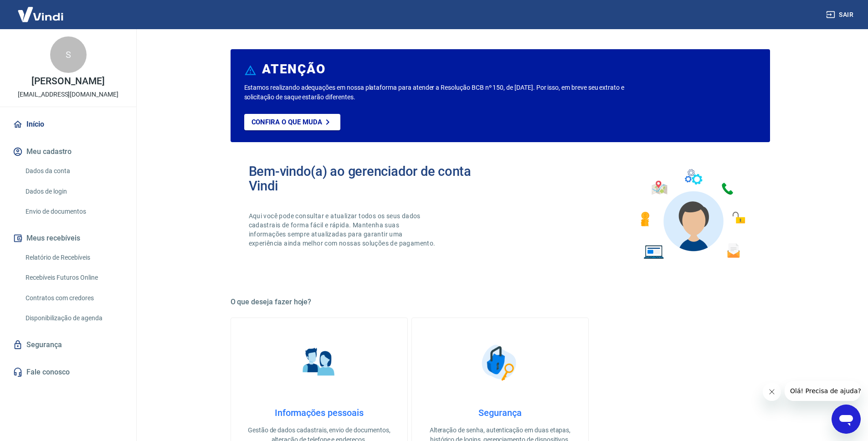  What do you see at coordinates (500, 302) in the screenshot?
I see `h5: O que deseja fazer hoje?` at bounding box center [500, 302].